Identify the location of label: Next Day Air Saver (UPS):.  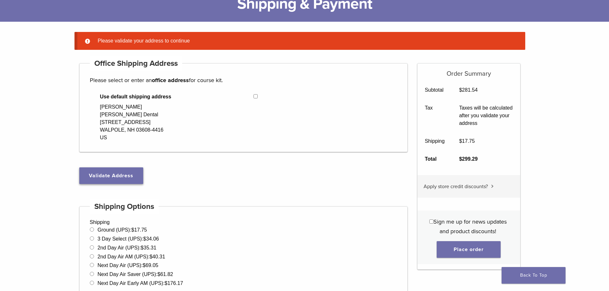
(135, 274).